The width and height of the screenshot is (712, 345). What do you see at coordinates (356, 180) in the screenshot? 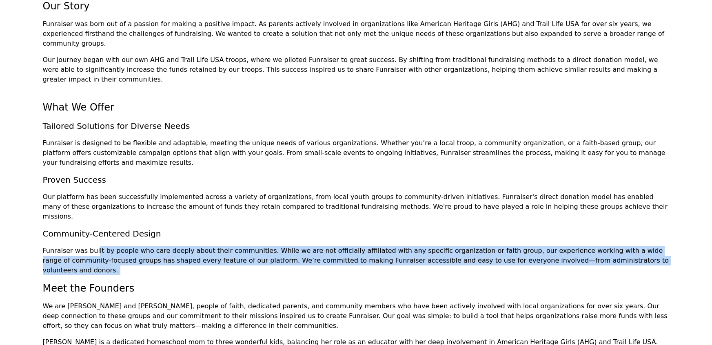
I see `h3: Proven Success` at bounding box center [356, 180].